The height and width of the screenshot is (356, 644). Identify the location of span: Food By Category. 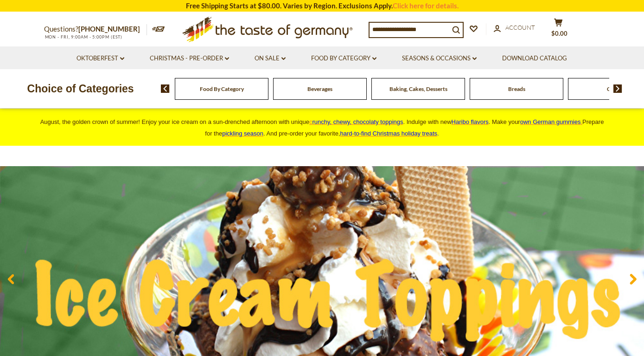
(222, 88).